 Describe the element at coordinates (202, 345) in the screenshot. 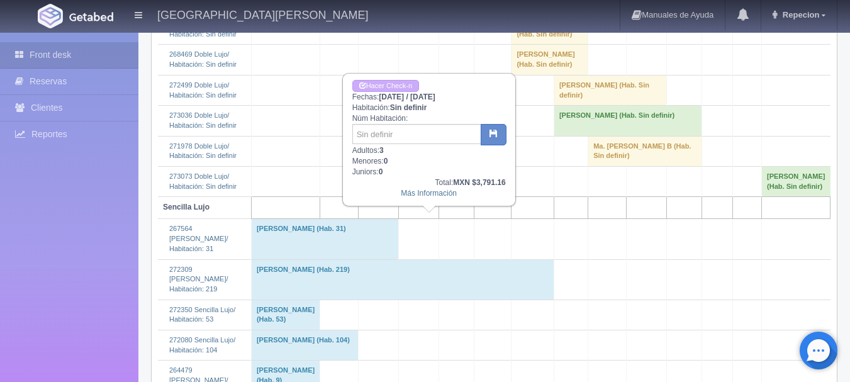

I see `a: 272080 Sencilla Lujo/Habitación: 104` at that location.